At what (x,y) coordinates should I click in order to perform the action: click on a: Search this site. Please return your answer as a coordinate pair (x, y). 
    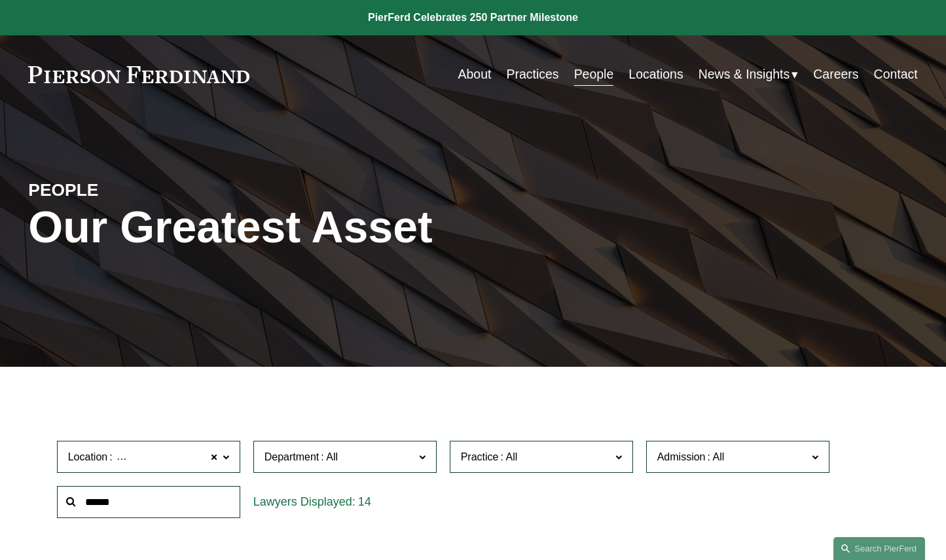
    Looking at the image, I should click on (879, 548).